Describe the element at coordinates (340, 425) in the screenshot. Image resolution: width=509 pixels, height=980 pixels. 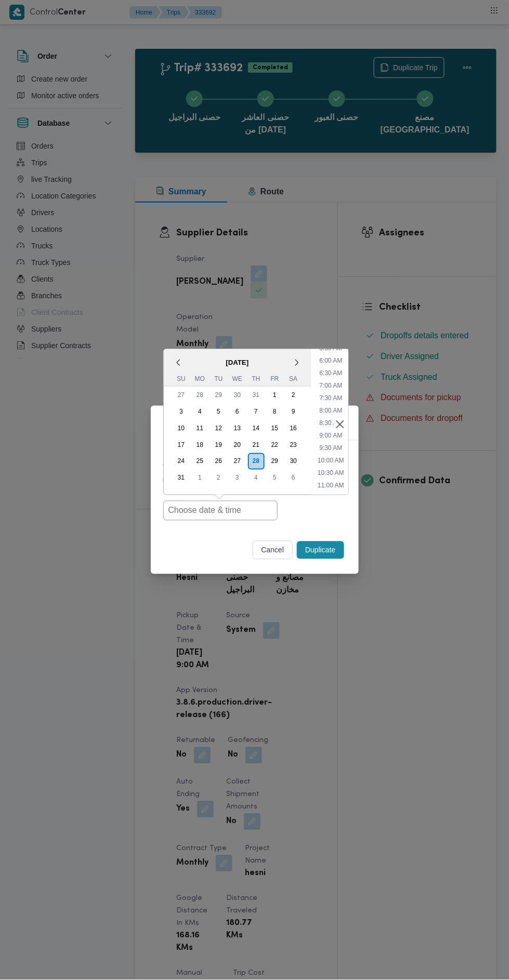
I see `button: Closes this modal window` at that location.